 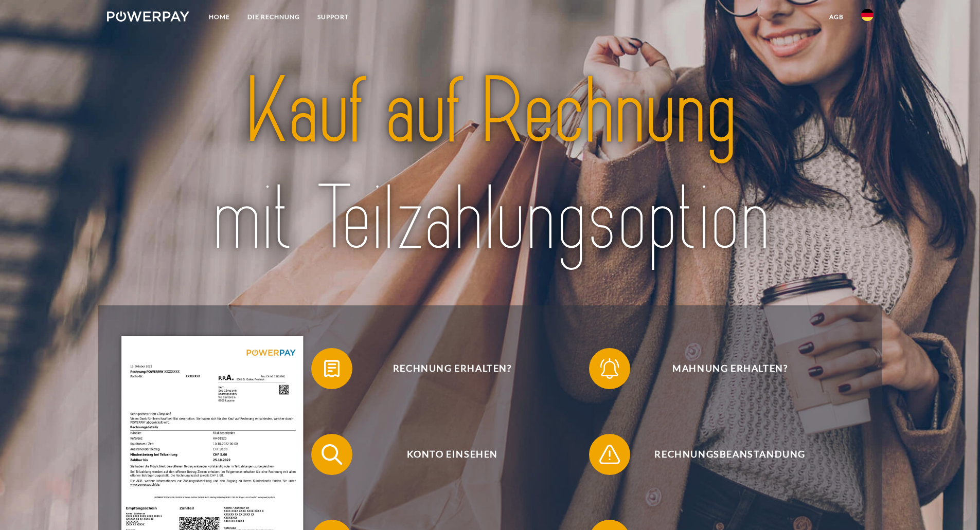 I want to click on a: agb, so click(x=836, y=17).